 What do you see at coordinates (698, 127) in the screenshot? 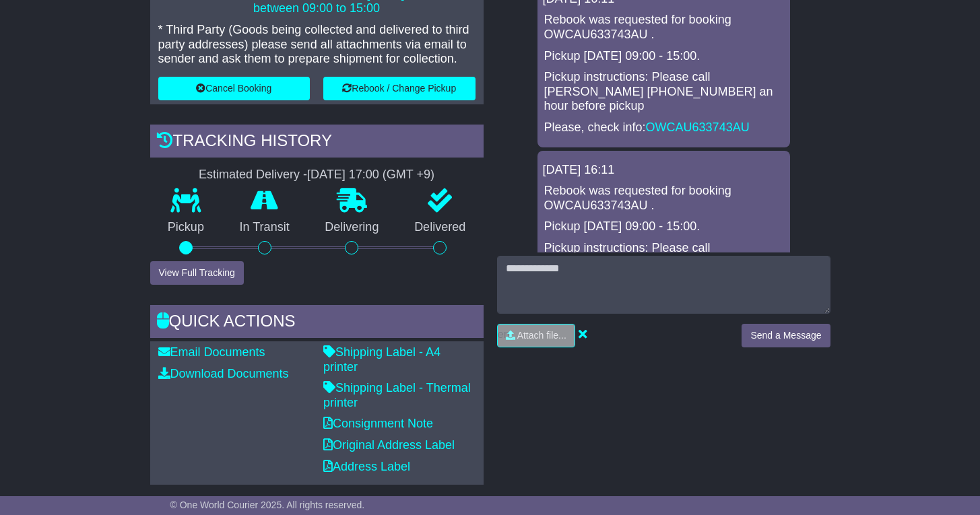
I see `a: OWCAU633743AU` at bounding box center [698, 127].